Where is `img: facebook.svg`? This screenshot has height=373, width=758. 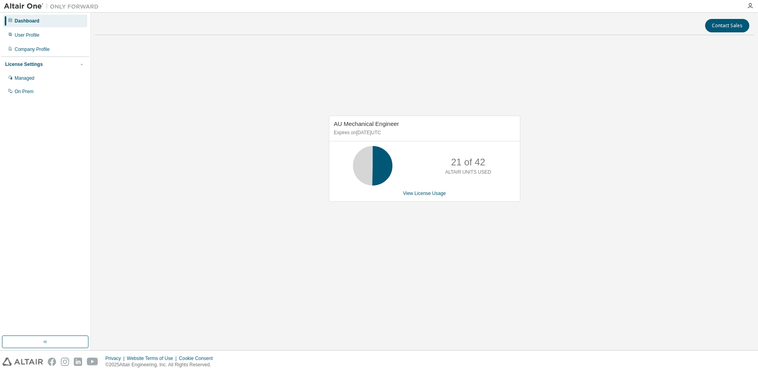
img: facebook.svg is located at coordinates (52, 362).